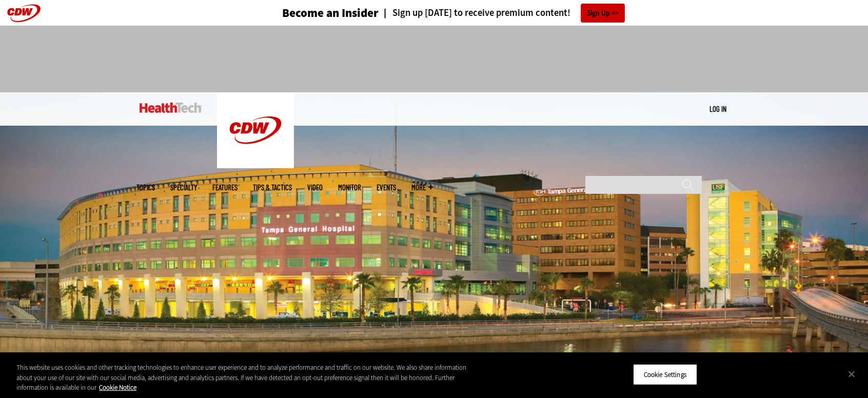 Image resolution: width=868 pixels, height=398 pixels. Describe the element at coordinates (184, 187) in the screenshot. I see `span: Specialty` at that location.